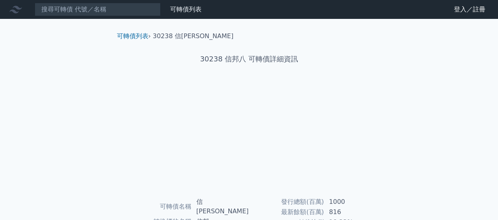 This screenshot has height=220, width=498. I want to click on a: 登入／註冊, so click(470, 9).